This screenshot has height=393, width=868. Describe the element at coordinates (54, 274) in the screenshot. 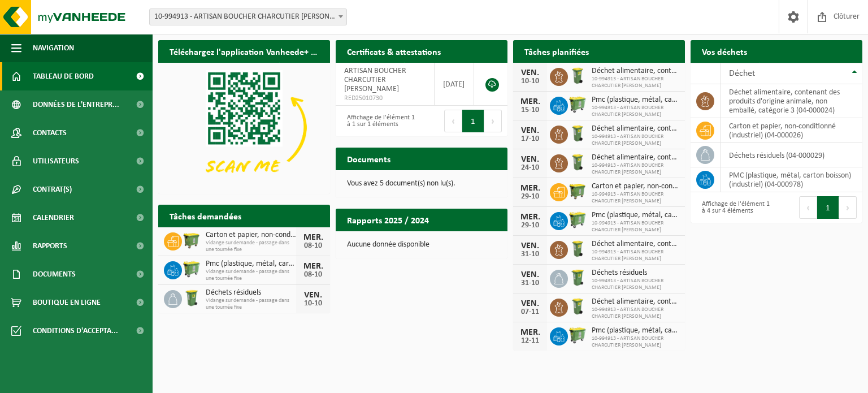

I see `span: Documents` at that location.